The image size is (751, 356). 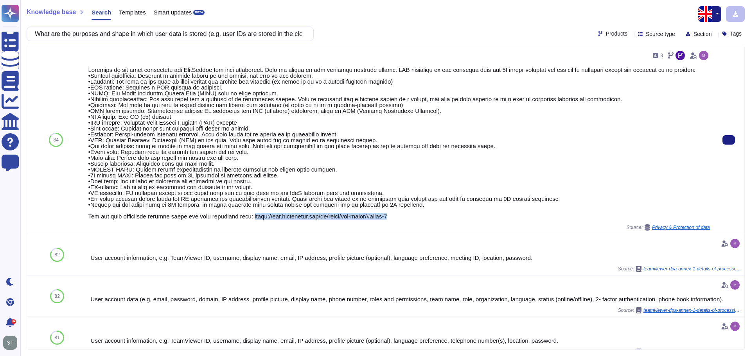 I want to click on span: 84, so click(x=56, y=140).